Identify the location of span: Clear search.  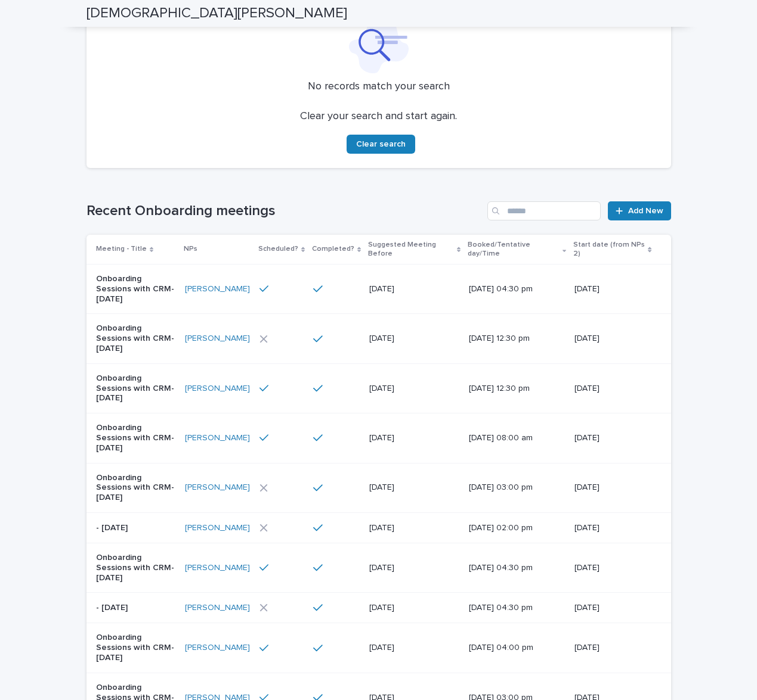
(380, 144).